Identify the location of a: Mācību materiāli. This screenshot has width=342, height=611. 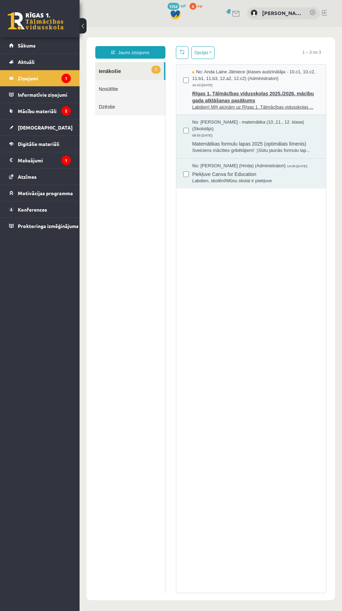
(40, 111).